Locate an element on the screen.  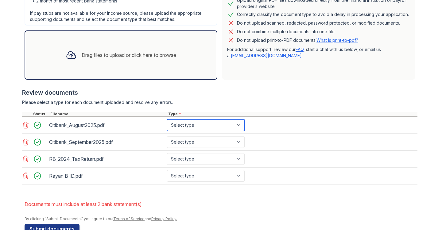
p: Do not upload print-to-PDF documents. is located at coordinates (298, 40).